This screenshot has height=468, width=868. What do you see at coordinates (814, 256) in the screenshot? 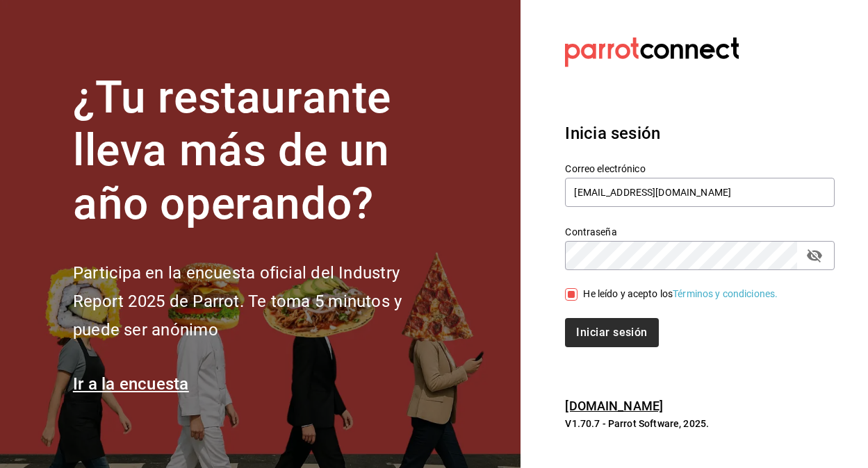
I see `button: passwordField` at bounding box center [814, 256].